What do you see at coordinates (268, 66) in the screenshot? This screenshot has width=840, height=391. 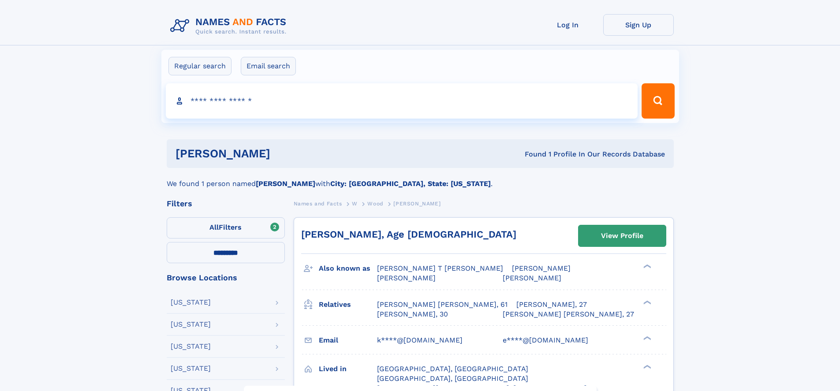 I see `label: Email search` at bounding box center [268, 66].